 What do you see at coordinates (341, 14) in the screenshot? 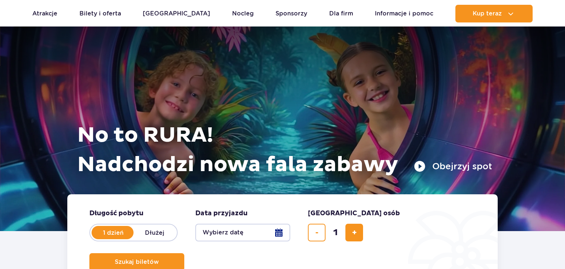
I see `a: Dla firm` at bounding box center [341, 14].